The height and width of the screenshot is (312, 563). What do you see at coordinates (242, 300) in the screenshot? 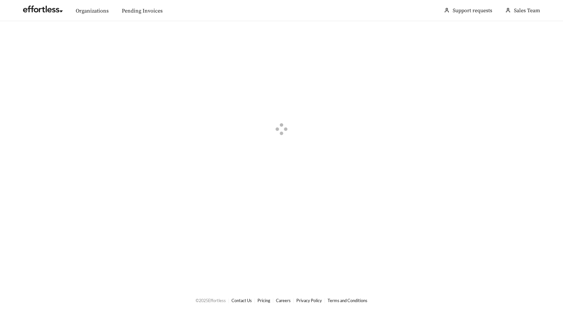
I see `a: Contact Us` at bounding box center [242, 300].